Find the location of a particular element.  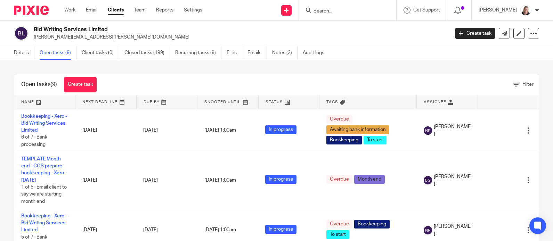

span: 6 of 7 · Bank processing is located at coordinates (34, 141).